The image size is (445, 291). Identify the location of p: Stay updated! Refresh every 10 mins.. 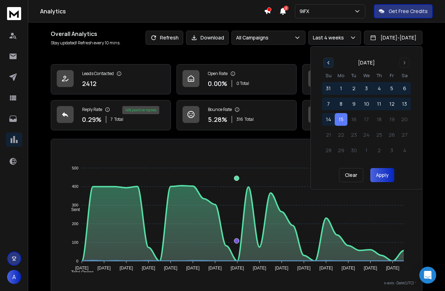
(86, 43).